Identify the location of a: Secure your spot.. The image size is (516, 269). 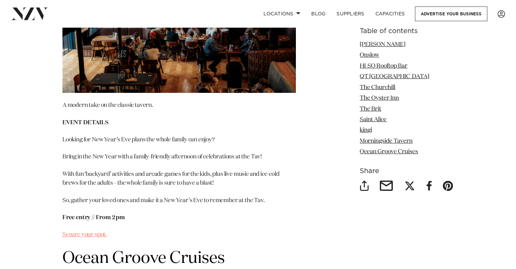
(85, 234).